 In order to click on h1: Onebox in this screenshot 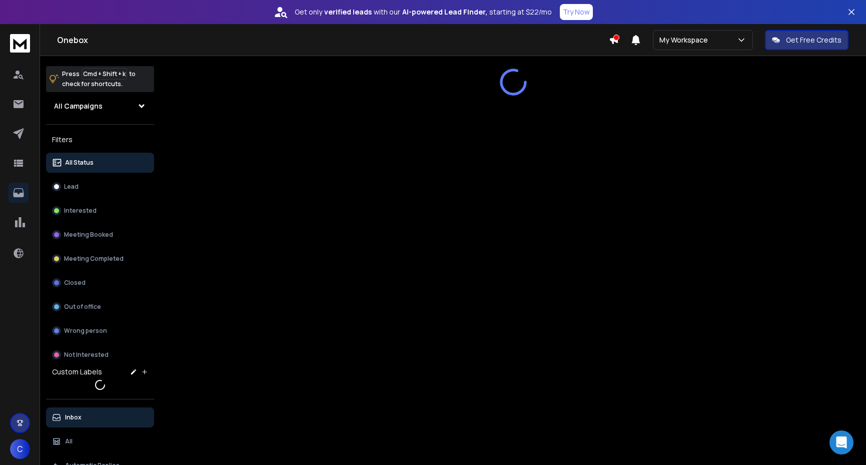, I will do `click(333, 40)`.